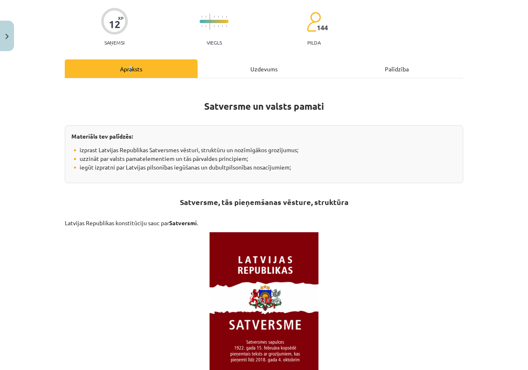  I want to click on strong: Satversme un valsts pamati, so click(264, 106).